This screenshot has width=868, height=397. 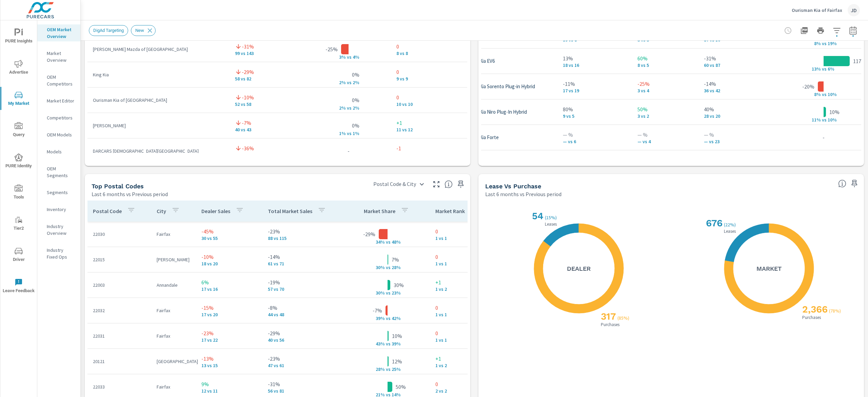 I want to click on div: nav menu, so click(x=19, y=161).